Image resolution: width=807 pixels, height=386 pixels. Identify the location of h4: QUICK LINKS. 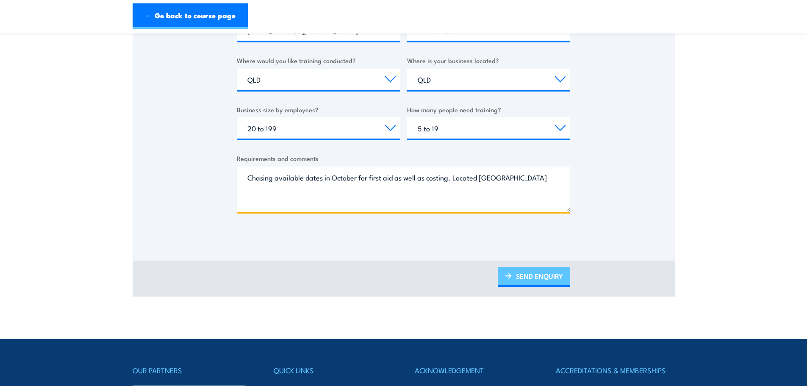
(333, 370).